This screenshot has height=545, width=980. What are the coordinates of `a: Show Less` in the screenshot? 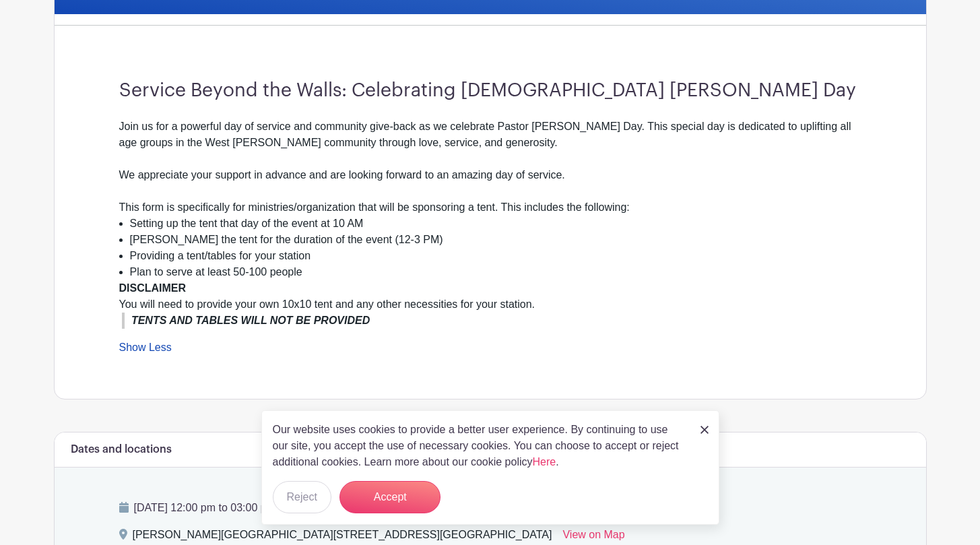 It's located at (146, 350).